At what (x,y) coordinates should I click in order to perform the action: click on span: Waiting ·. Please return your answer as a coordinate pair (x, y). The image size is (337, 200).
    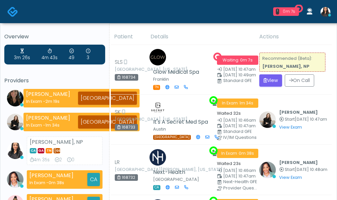
    Looking at the image, I should click on (237, 60).